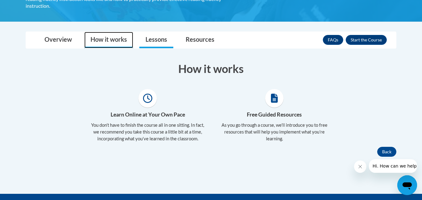  Describe the element at coordinates (200, 40) in the screenshot. I see `a: Resources` at that location.